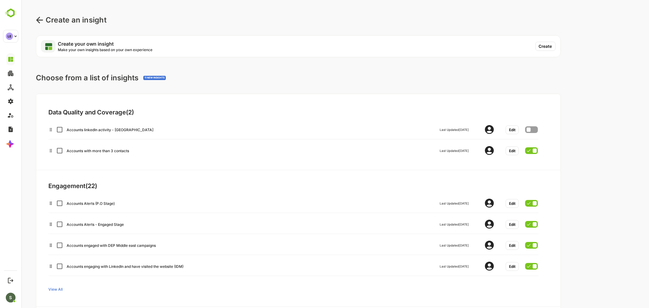  Describe the element at coordinates (524, 46) in the screenshot. I see `button: Create` at that location.